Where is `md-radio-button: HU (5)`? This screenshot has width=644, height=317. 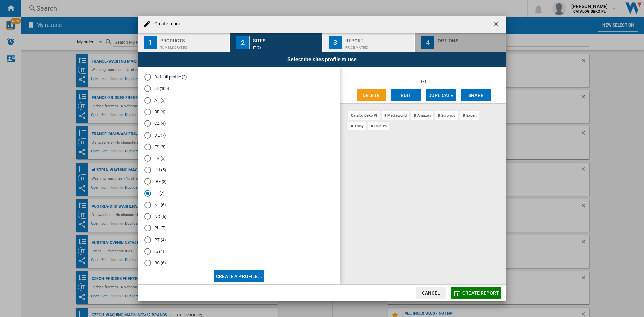
md-radio-button: HU (5) is located at coordinates (239, 170).